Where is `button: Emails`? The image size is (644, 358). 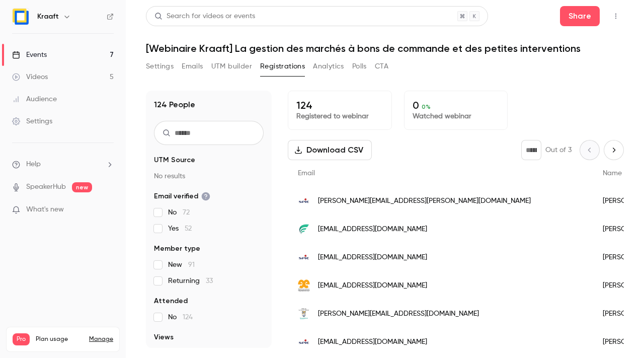
button: Emails is located at coordinates (192, 67).